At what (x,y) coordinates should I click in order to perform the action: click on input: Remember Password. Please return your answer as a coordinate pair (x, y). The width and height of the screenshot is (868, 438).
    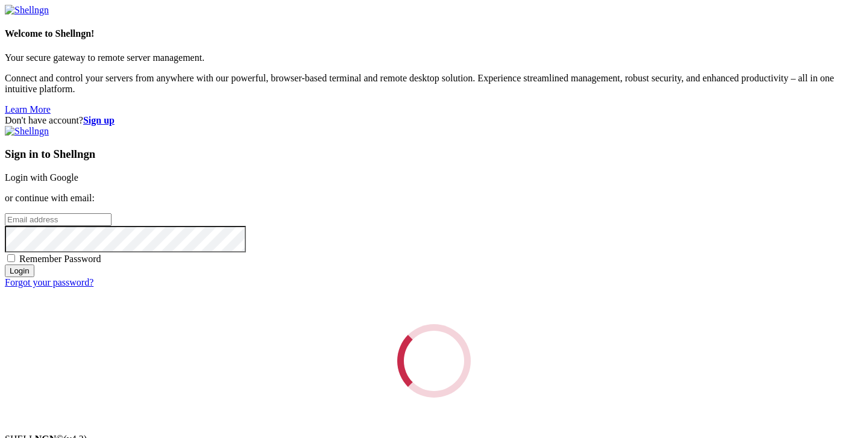
    Looking at the image, I should click on (11, 258).